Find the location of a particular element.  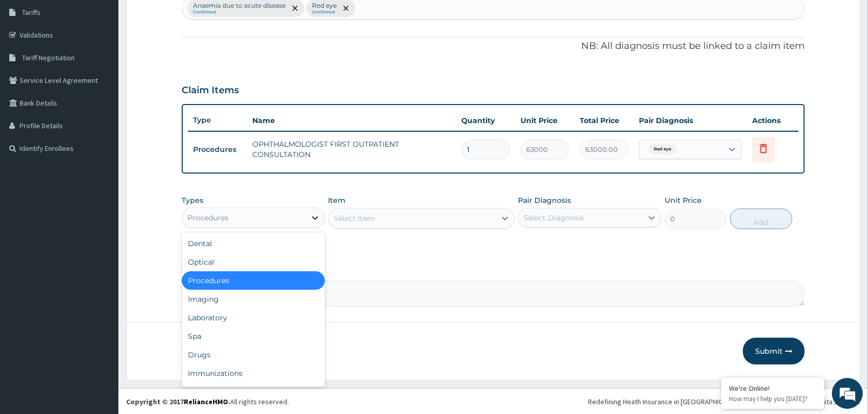

th: Pair Diagnosis is located at coordinates (690, 120).